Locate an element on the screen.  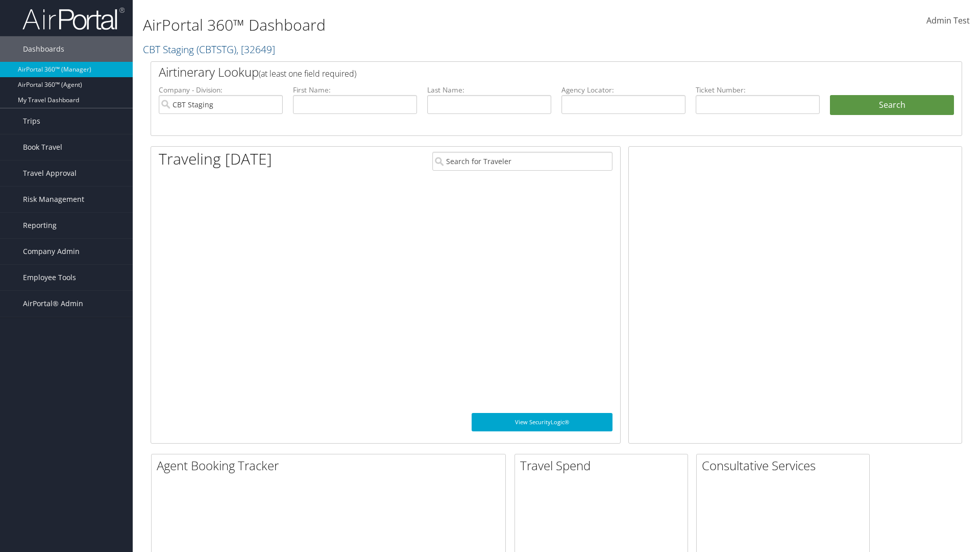
label: Ticket Number: is located at coordinates (757, 90).